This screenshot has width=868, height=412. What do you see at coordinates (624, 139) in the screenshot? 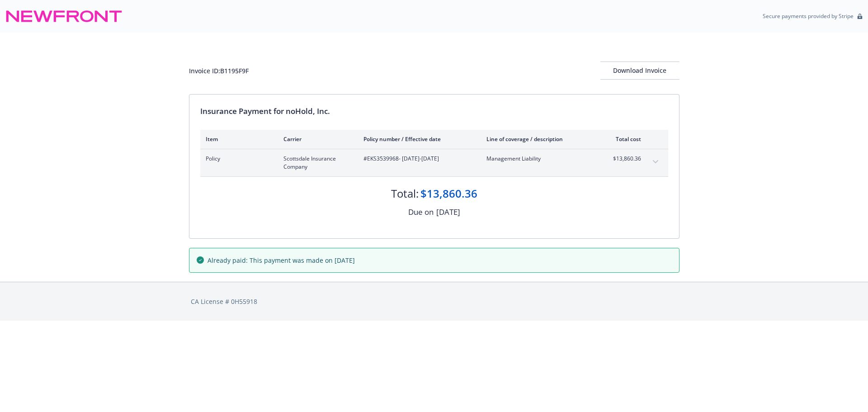
I see `div: Total cost` at bounding box center [624, 139].